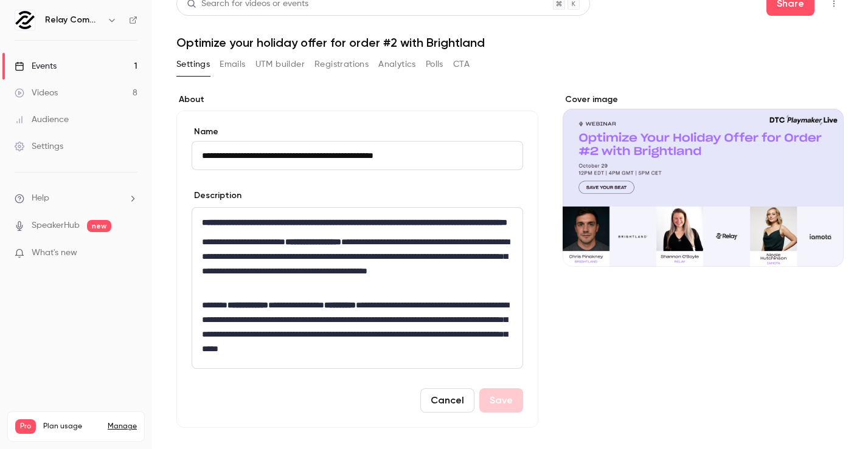  I want to click on a: SpeakerHub, so click(55, 226).